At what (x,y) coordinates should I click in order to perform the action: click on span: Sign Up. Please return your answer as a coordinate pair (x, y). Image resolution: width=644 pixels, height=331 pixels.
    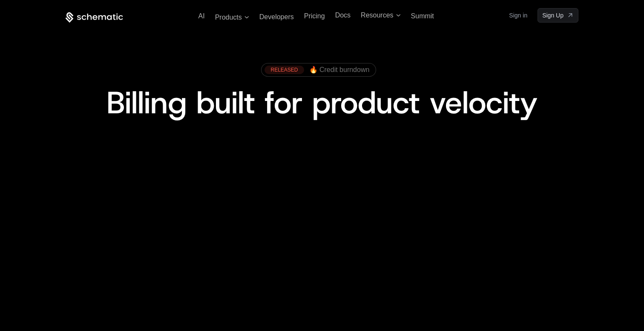
    Looking at the image, I should click on (553, 15).